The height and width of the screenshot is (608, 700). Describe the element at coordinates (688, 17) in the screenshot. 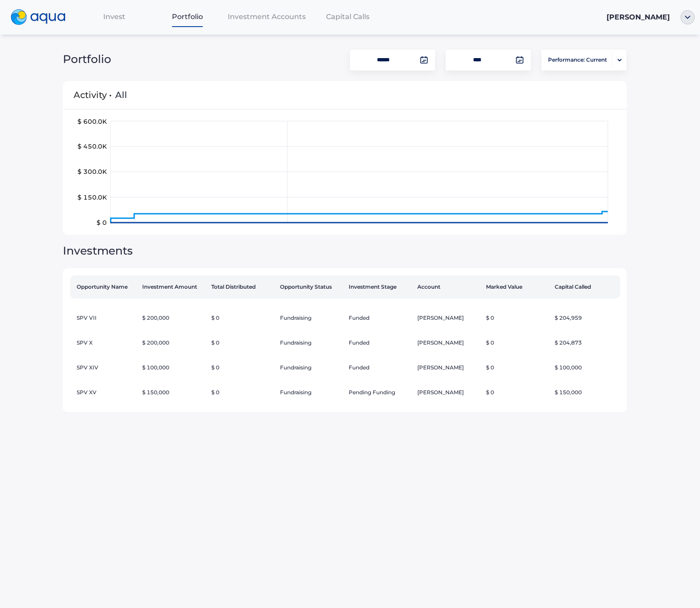

I see `button: ellipse` at that location.